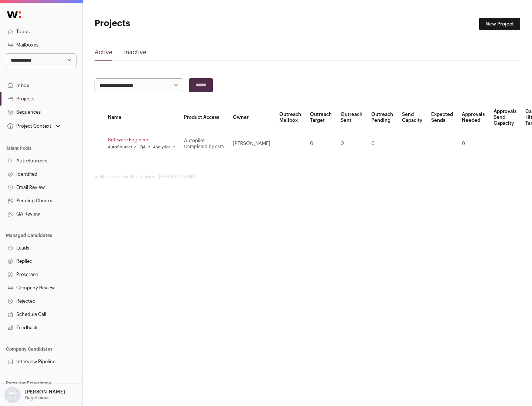 This screenshot has width=532, height=406. Describe the element at coordinates (28, 126) in the screenshot. I see `div: Project Context` at that location.